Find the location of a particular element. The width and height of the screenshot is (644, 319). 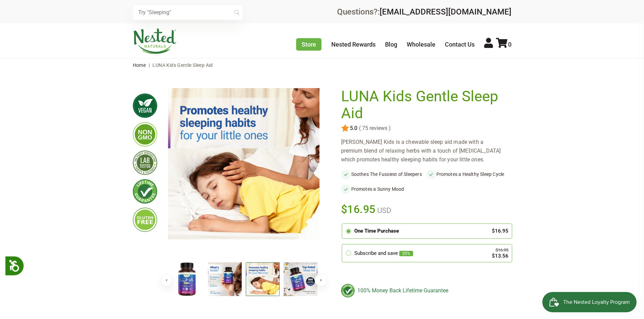

img: badge-lifetimeguarantee-color.svg is located at coordinates (348, 291).